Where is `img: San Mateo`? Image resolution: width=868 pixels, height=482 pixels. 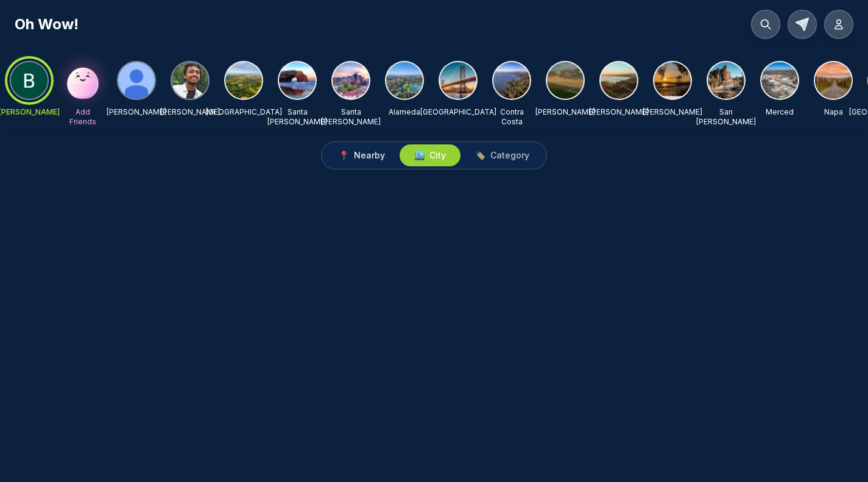
img: San Mateo is located at coordinates (244, 80).